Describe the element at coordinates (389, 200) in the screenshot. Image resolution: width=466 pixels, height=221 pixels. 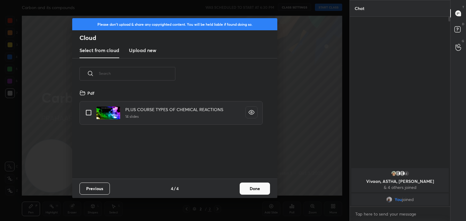
I see `img: 4300e8ae01c945108a696365f27dbbe2.jpg` at that location.